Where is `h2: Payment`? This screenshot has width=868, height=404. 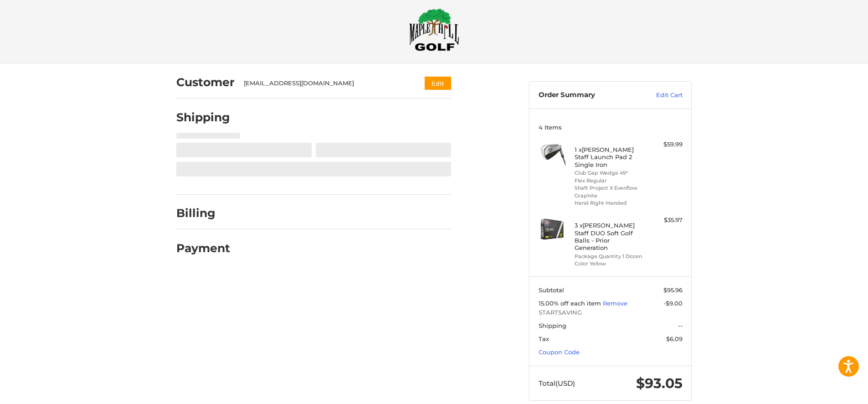
h2: Payment is located at coordinates (203, 248).